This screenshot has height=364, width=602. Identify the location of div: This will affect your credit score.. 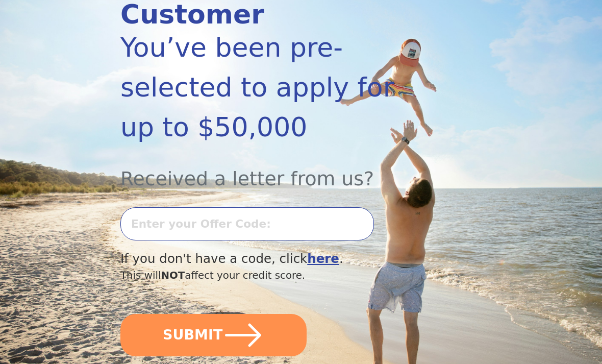
(274, 275).